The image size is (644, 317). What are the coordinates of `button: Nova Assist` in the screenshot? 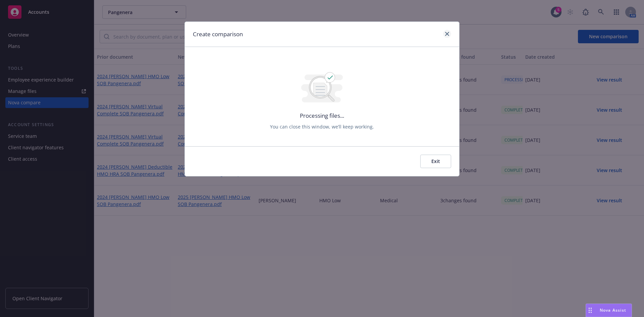 It's located at (609, 310).